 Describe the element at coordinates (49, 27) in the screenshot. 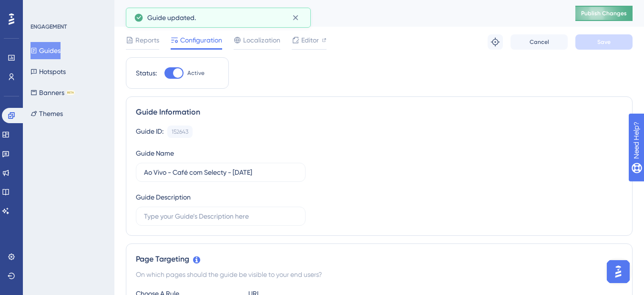

I see `div: ENGAGEMENT` at that location.